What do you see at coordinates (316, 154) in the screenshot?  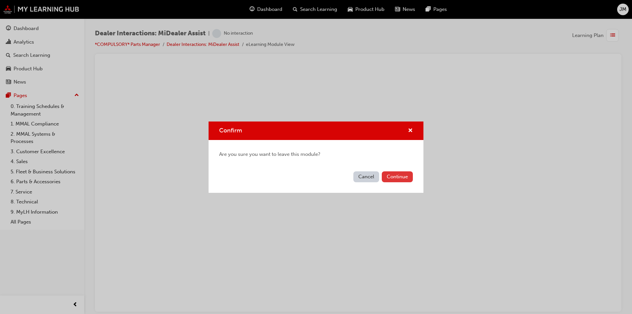 I see `div: Are you sure you want to leave this module?` at bounding box center [316, 154].